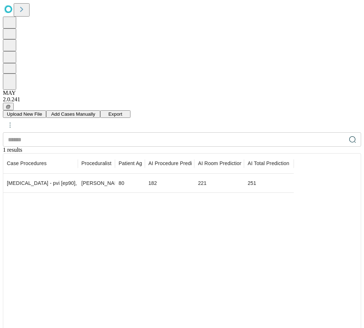 Image resolution: width=364 pixels, height=328 pixels. I want to click on span: 221, so click(202, 183).